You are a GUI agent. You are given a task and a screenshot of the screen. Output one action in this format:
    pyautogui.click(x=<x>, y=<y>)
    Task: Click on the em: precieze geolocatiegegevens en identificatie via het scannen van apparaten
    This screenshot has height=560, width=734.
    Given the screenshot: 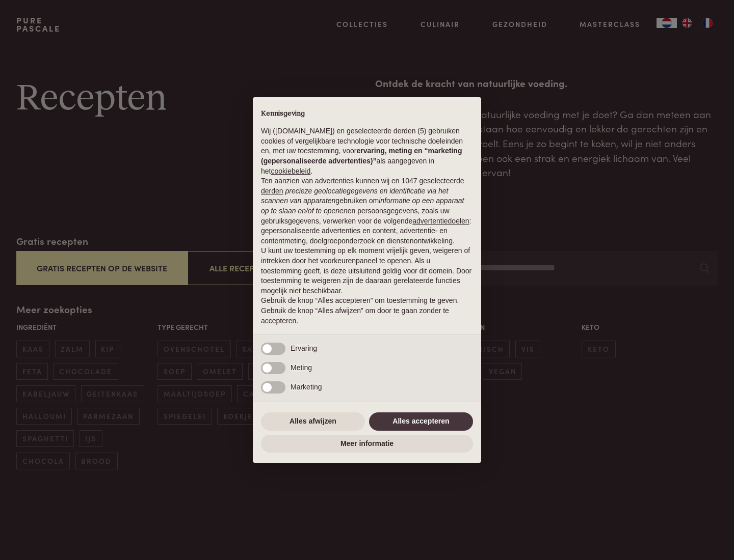 What is the action you would take?
    pyautogui.click(x=354, y=196)
    